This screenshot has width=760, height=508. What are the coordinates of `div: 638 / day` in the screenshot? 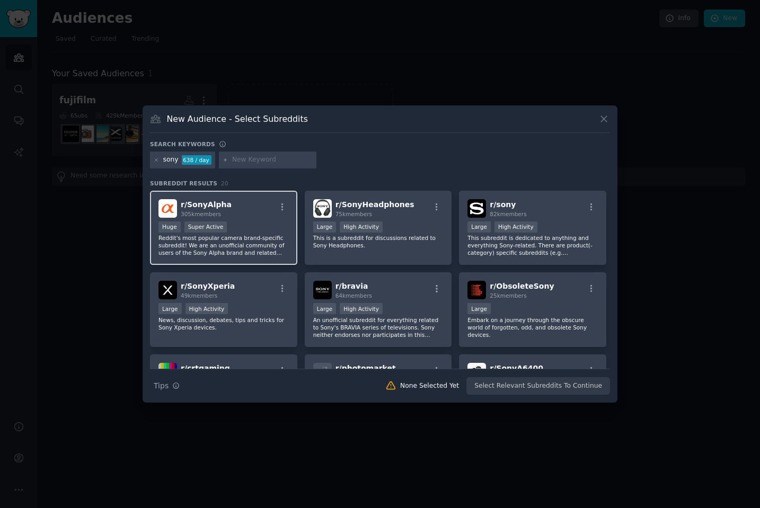 It's located at (197, 160).